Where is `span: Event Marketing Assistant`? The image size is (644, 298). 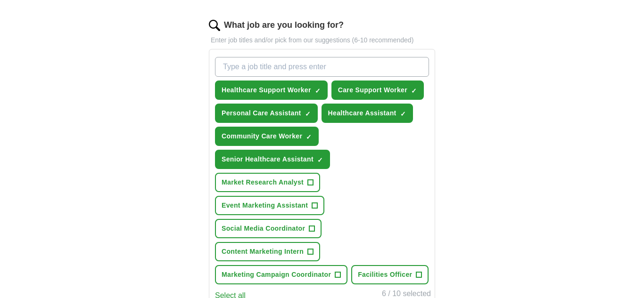
span: Event Marketing Assistant is located at coordinates (265, 205).